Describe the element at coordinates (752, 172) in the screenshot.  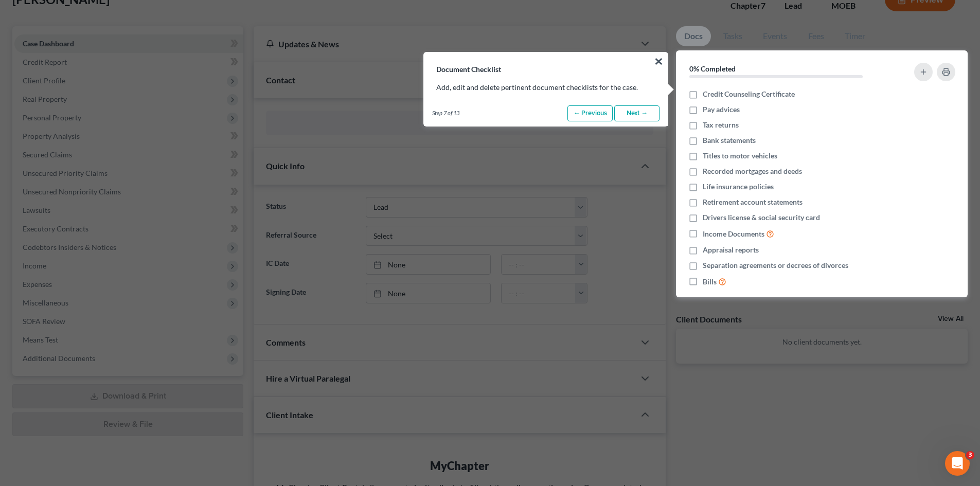
I see `span: Recorded mortgages and deeds` at that location.